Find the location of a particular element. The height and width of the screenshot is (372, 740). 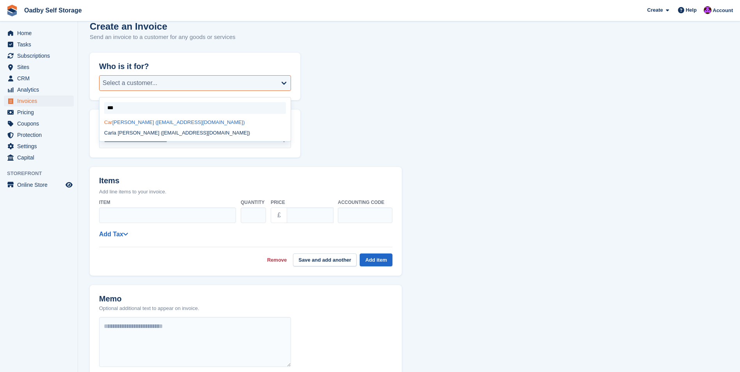

div: Select a customer... is located at coordinates (130, 83).